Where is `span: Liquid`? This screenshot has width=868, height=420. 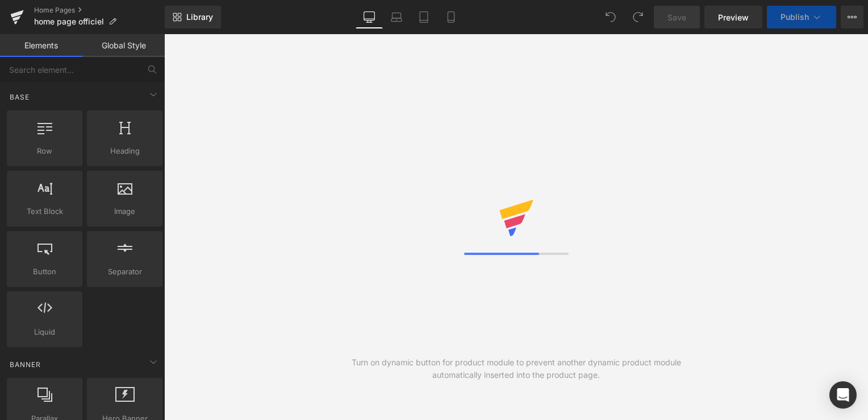
span: Liquid is located at coordinates (44, 332).